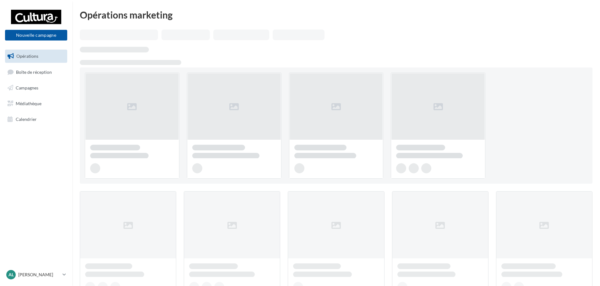  I want to click on a: Médiathèque, so click(36, 104).